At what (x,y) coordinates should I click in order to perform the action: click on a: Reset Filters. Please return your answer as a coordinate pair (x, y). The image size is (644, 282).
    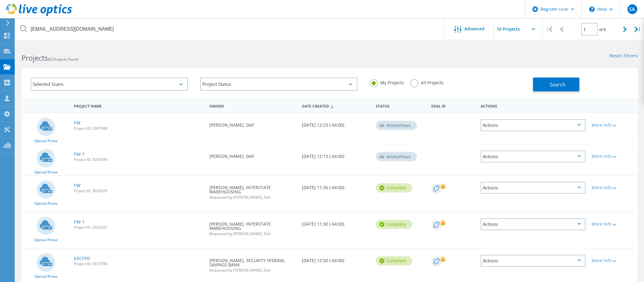
    Looking at the image, I should click on (623, 56).